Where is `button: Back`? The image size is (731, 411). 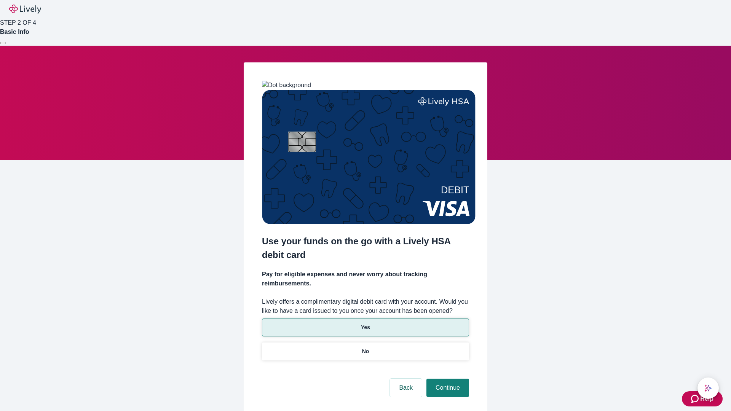 button: Back is located at coordinates (406, 388).